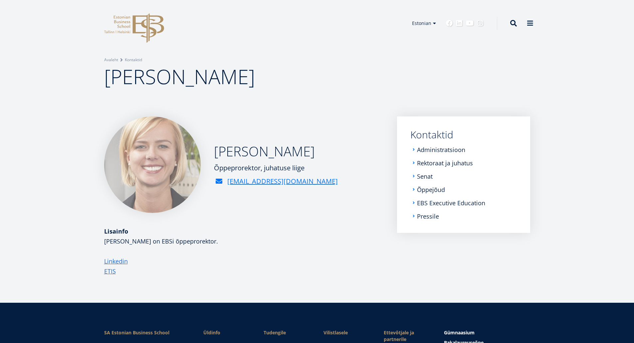  Describe the element at coordinates (147, 333) in the screenshot. I see `div: SA Estonian Business School` at that location.